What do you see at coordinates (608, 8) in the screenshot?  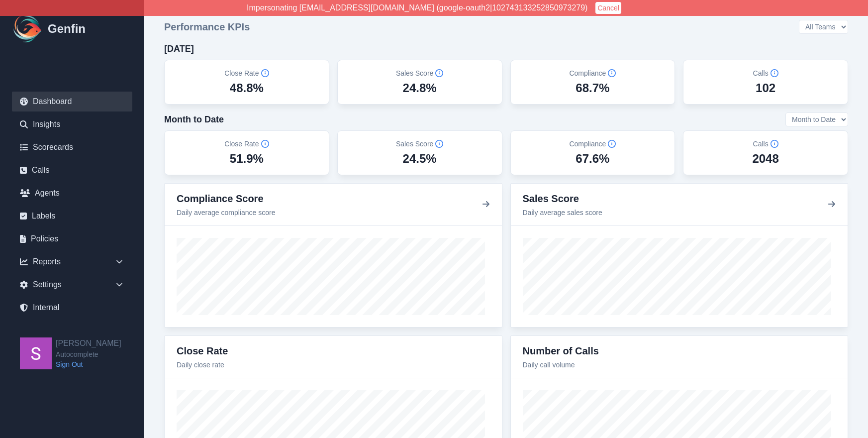 I see `button: Cancel` at bounding box center [608, 8].